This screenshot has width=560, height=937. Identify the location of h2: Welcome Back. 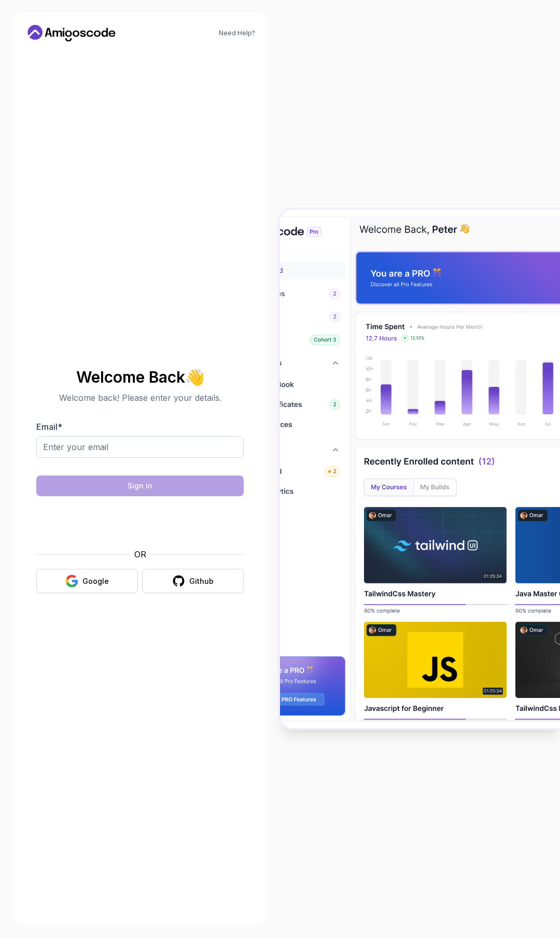
(140, 377).